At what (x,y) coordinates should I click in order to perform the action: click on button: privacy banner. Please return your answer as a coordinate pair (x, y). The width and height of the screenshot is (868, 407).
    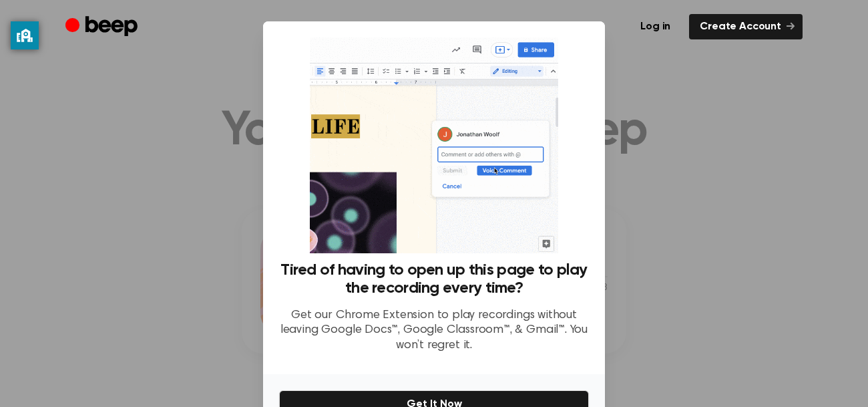
    Looking at the image, I should click on (25, 36).